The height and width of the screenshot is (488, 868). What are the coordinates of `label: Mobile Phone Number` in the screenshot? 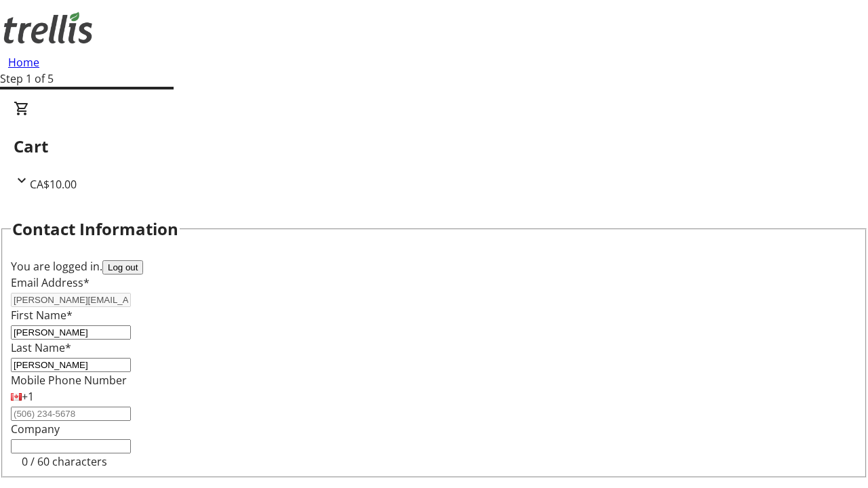 It's located at (68, 380).